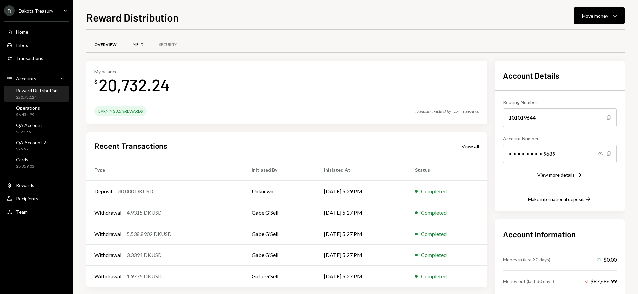 This screenshot has width=638, height=294. Describe the element at coordinates (105, 45) in the screenshot. I see `div: Overview` at that location.